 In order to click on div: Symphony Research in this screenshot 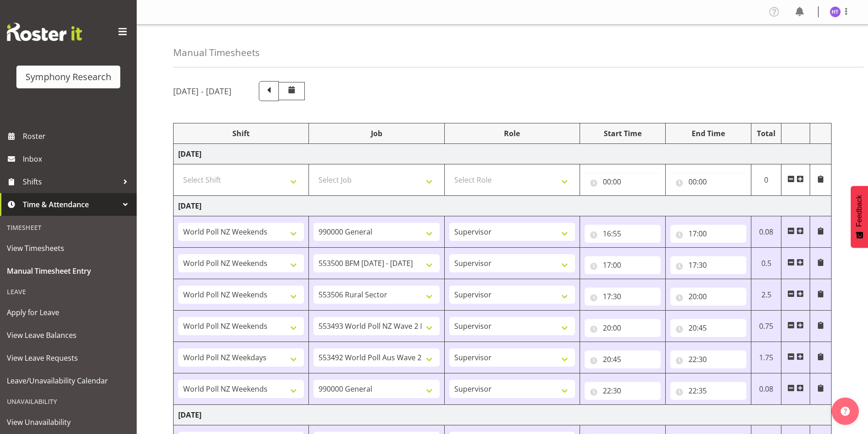, I will do `click(68, 77)`.